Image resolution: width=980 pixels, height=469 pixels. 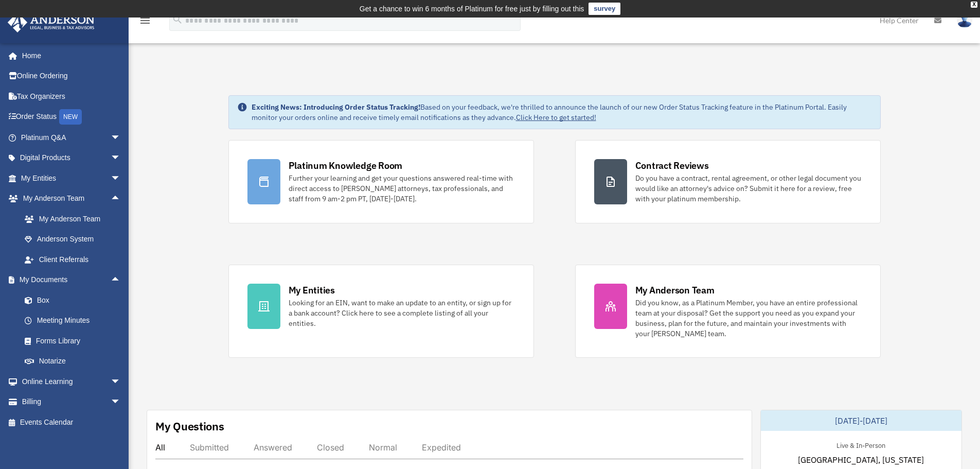 What do you see at coordinates (51, 22) in the screenshot?
I see `img: Anderson Advisors Platinum Portal` at bounding box center [51, 22].